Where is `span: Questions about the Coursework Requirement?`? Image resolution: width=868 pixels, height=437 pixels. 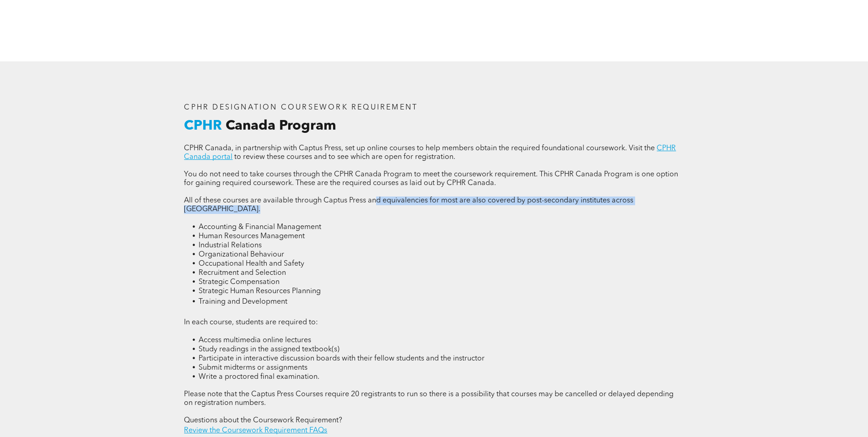 span: Questions about the Coursework Requirement? is located at coordinates (263, 421).